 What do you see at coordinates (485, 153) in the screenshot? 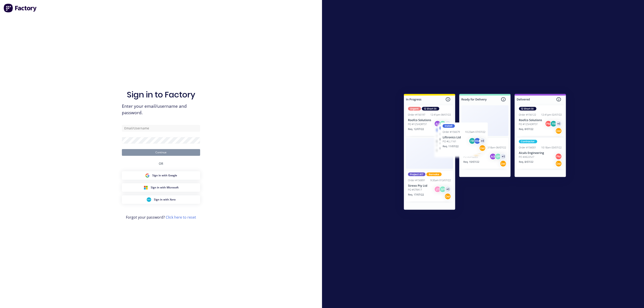
I see `img: Sign in` at bounding box center [485, 153].